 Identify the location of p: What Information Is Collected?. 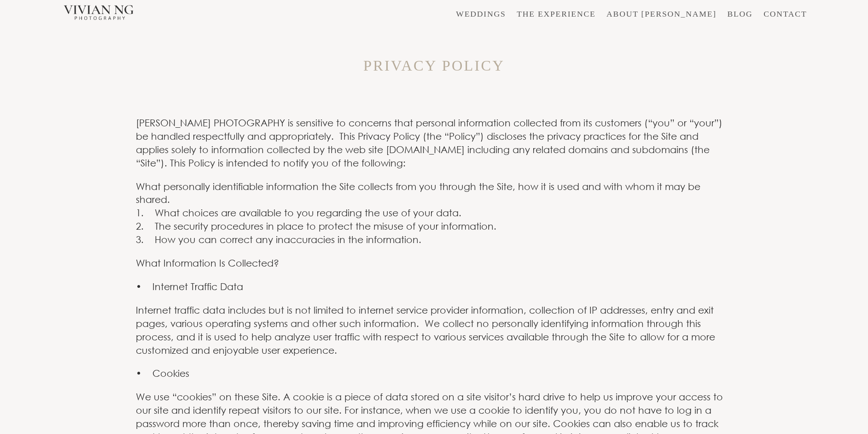
(434, 263).